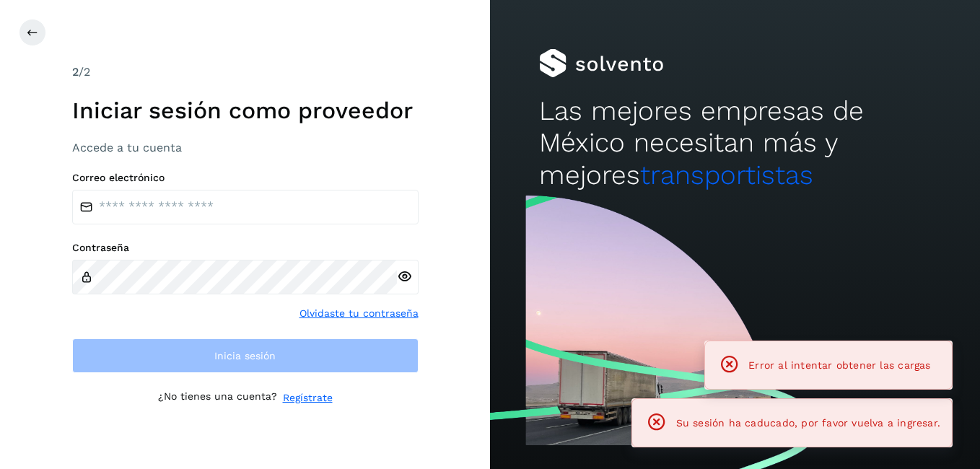 The width and height of the screenshot is (980, 469). I want to click on div: /2, so click(245, 73).